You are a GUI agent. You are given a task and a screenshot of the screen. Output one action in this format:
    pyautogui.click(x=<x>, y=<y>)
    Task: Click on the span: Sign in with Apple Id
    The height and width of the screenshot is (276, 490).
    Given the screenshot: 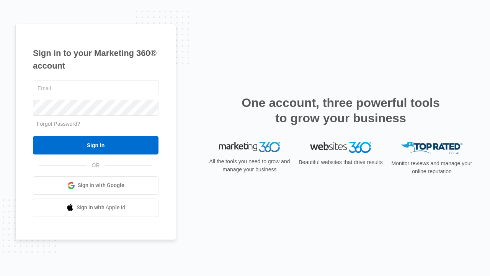 What is the action you would take?
    pyautogui.click(x=101, y=207)
    